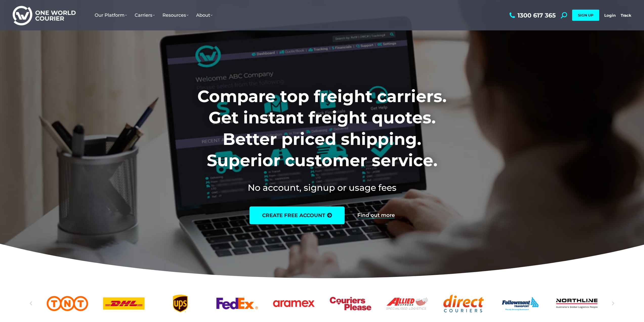 The width and height of the screenshot is (644, 322). Describe the element at coordinates (180, 303) in the screenshot. I see `a: UPS logo` at that location.